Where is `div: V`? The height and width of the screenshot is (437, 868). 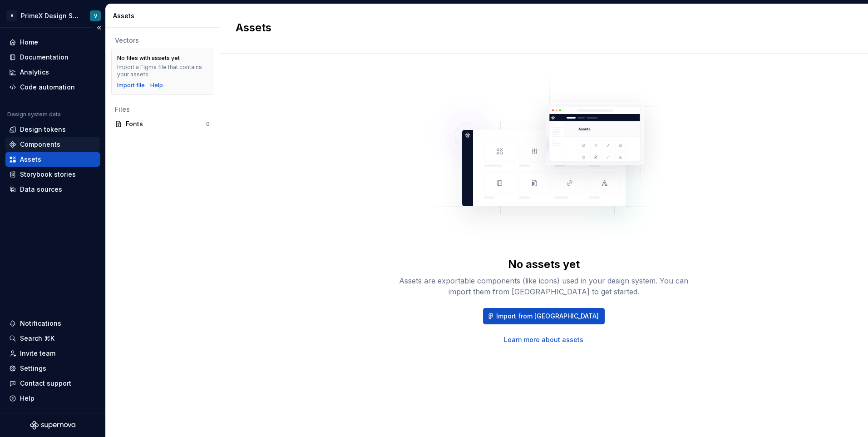
div: V is located at coordinates (95, 16).